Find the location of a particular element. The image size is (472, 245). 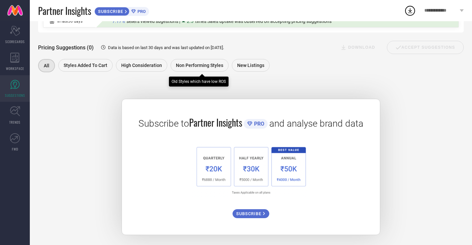

span: SCORECARDS is located at coordinates (15, 41).